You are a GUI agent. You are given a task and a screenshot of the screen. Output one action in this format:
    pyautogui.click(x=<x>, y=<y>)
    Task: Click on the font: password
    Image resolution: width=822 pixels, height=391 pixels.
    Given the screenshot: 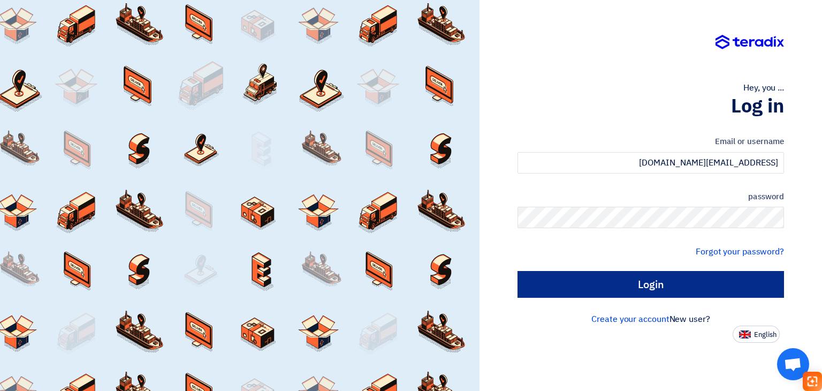 What is the action you would take?
    pyautogui.click(x=766, y=196)
    